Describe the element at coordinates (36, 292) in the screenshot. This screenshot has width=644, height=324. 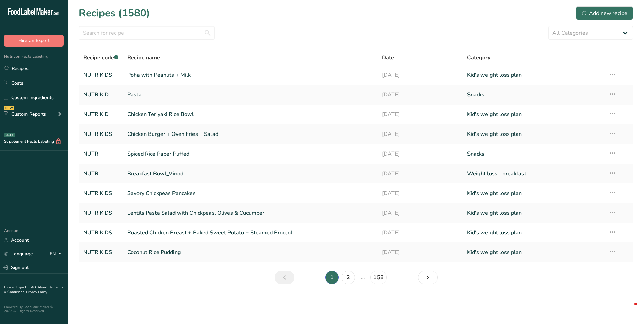
I see `a: Privacy Policy` at that location.